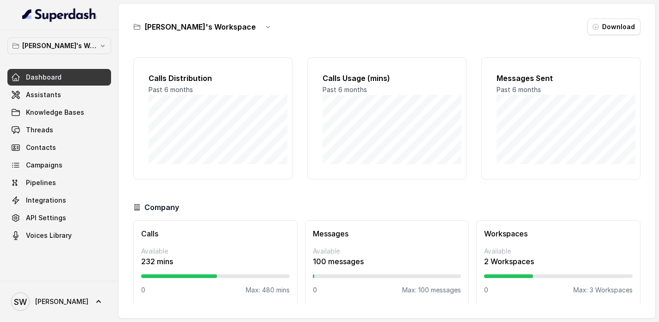 The width and height of the screenshot is (659, 322). I want to click on a: Campaigns, so click(59, 165).